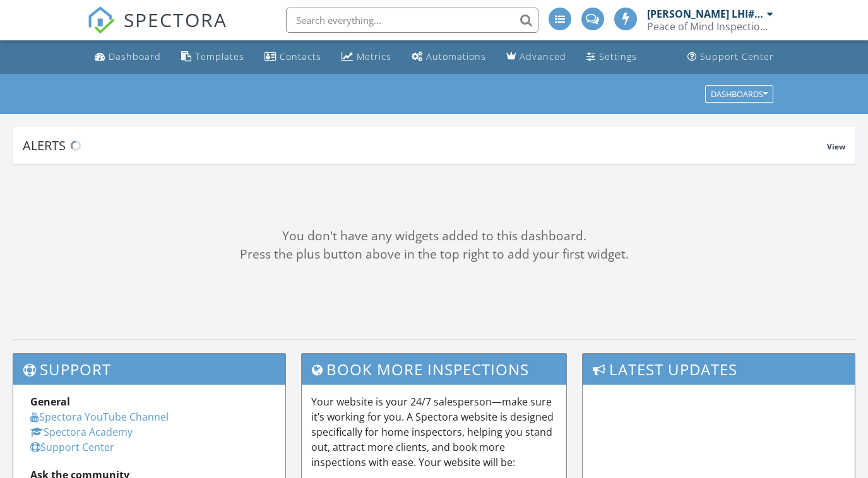 The width and height of the screenshot is (868, 478). Describe the element at coordinates (176, 20) in the screenshot. I see `span: SPECTORA` at that location.